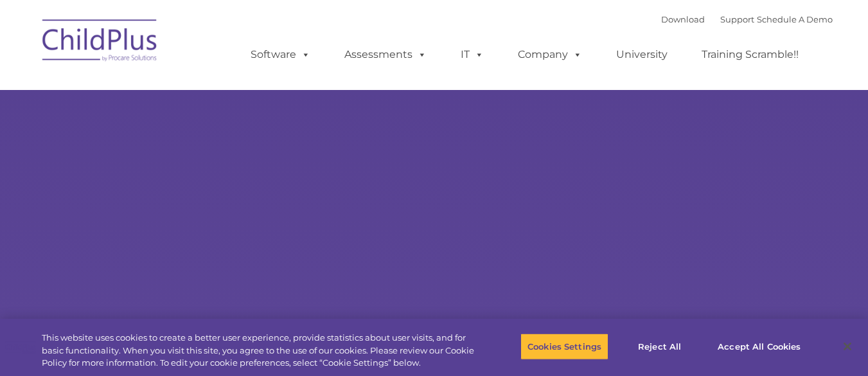 The height and width of the screenshot is (376, 868). Describe the element at coordinates (564, 346) in the screenshot. I see `button: Cookies Settings` at that location.